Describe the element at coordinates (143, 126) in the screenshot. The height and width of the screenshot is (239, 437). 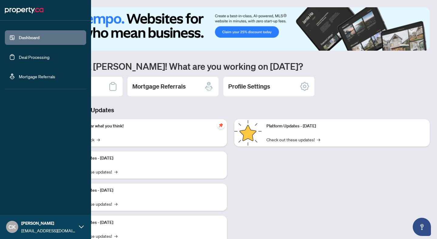
I see `p: We want to hear what you think!` at that location.